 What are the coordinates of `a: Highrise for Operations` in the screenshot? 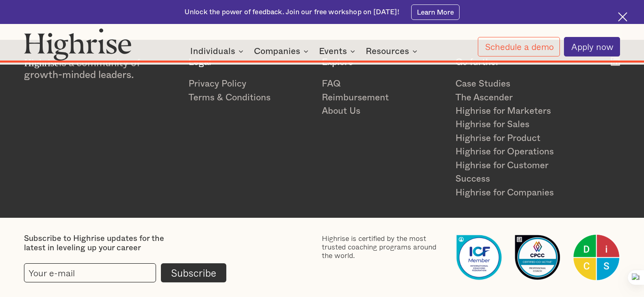 It's located at (518, 151).